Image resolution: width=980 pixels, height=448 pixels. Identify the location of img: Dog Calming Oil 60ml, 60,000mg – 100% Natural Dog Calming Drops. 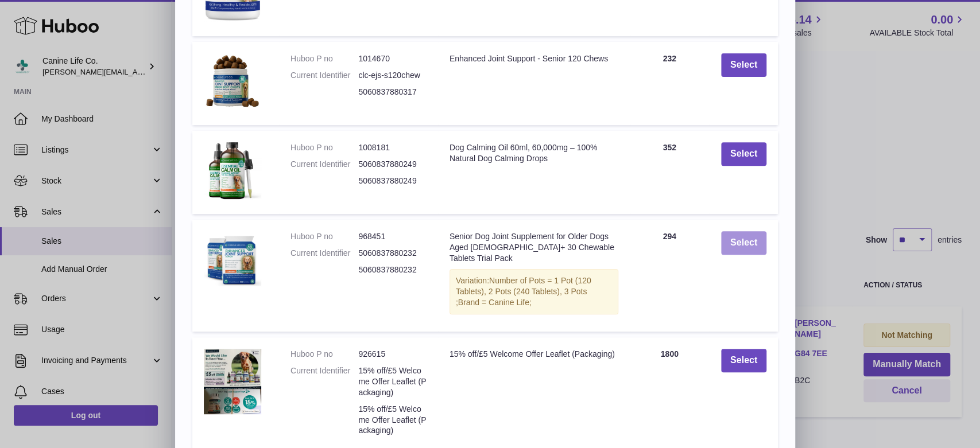
(232, 171).